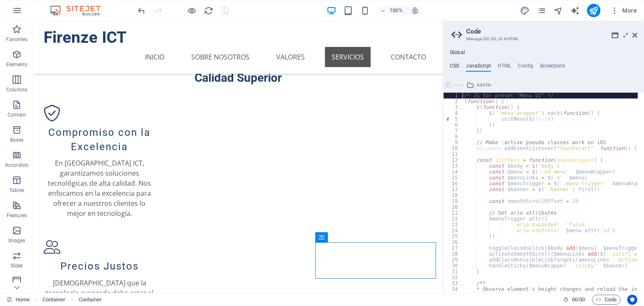 This screenshot has width=644, height=306. I want to click on p: Slider, so click(17, 266).